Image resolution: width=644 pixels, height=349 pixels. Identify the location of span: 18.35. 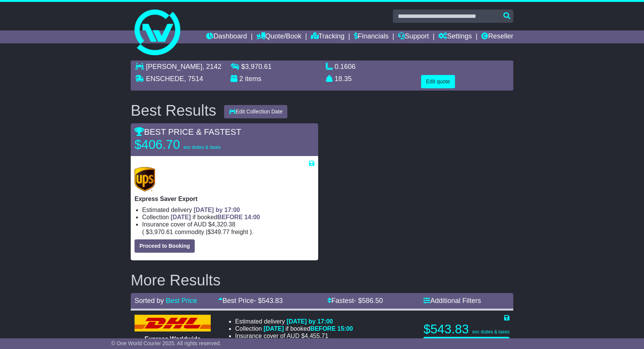
(343, 79).